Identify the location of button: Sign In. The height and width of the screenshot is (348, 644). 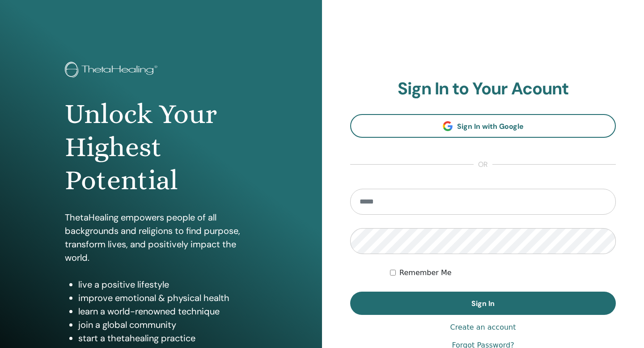
(483, 303).